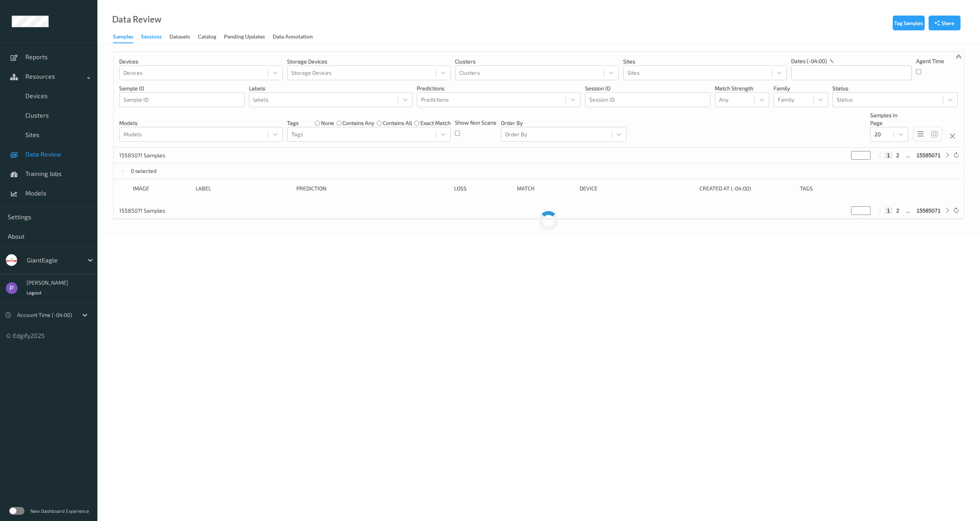 This screenshot has width=980, height=521. Describe the element at coordinates (373, 189) in the screenshot. I see `div: Prediction` at that location.